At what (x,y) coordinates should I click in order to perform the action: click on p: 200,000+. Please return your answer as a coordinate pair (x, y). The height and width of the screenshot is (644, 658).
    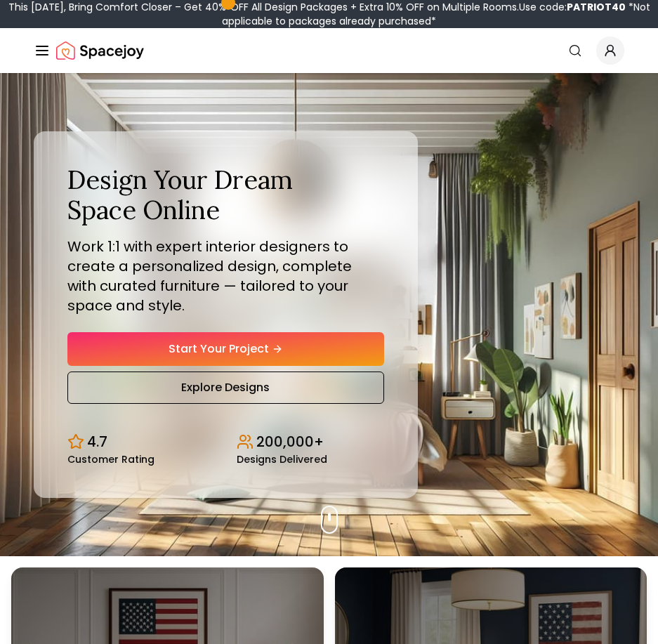
    Looking at the image, I should click on (290, 442).